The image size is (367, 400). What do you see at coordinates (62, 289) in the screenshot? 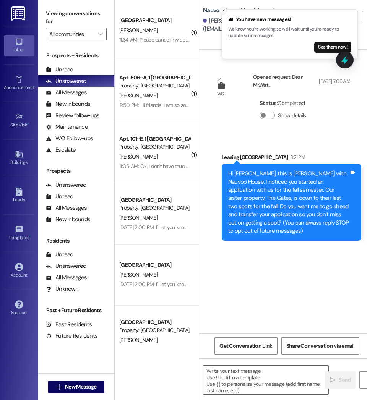
I see `div: Unknown` at bounding box center [62, 289].